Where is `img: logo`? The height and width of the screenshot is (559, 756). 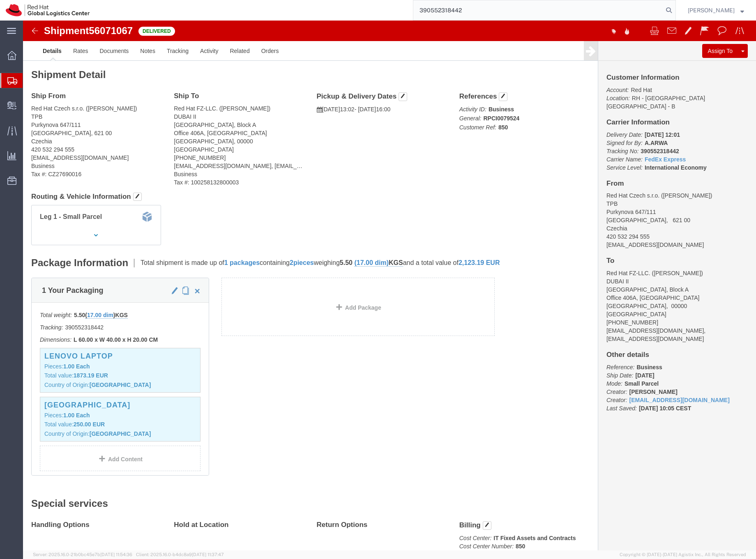
img: logo is located at coordinates (48, 11).